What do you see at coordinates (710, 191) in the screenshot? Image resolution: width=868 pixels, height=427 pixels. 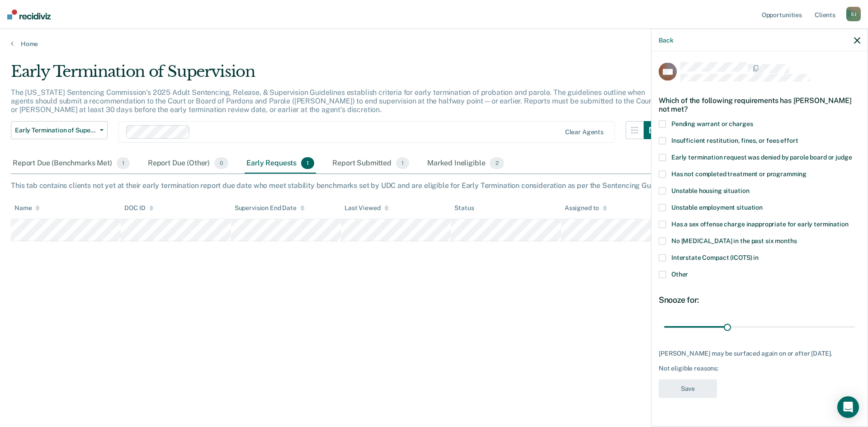 I see `span: Unstable housing situation` at bounding box center [710, 191].